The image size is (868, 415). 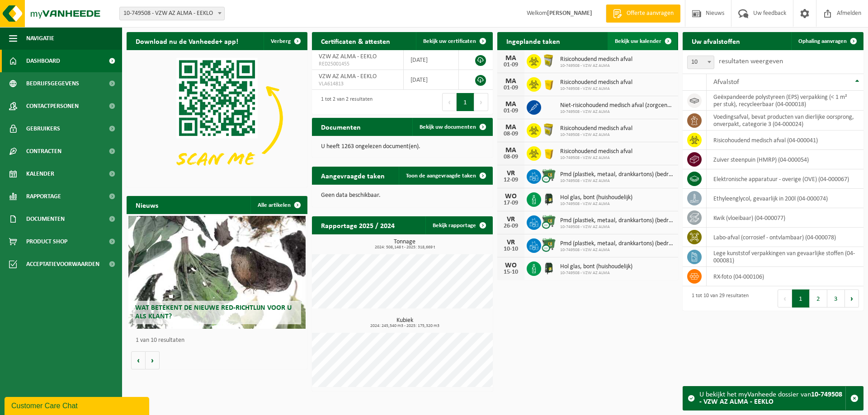 I want to click on span: Niet-risicohoudend medisch afval (zorgcentra), so click(x=617, y=106).